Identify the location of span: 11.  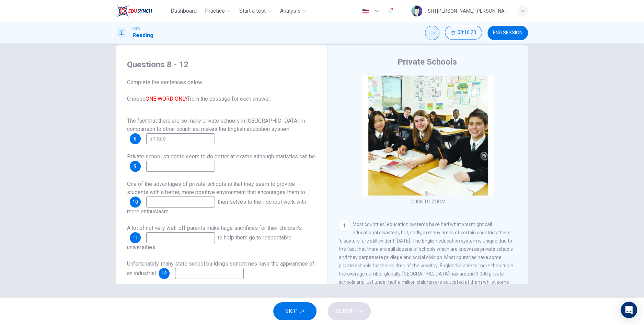
(135, 238).